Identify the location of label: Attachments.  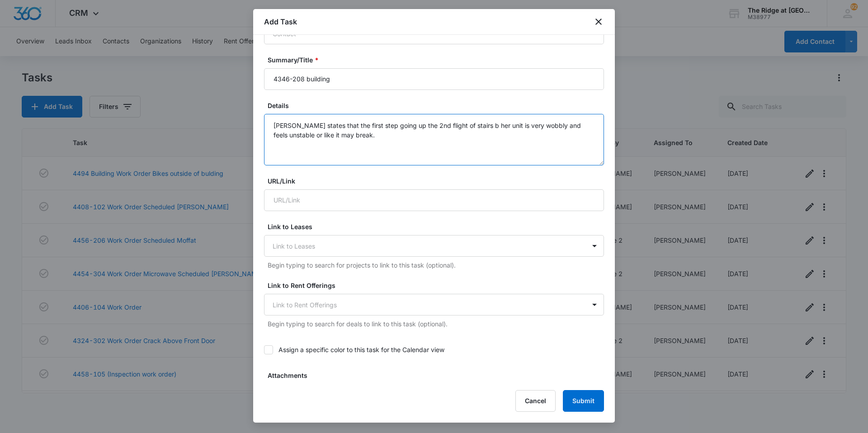
(437, 375).